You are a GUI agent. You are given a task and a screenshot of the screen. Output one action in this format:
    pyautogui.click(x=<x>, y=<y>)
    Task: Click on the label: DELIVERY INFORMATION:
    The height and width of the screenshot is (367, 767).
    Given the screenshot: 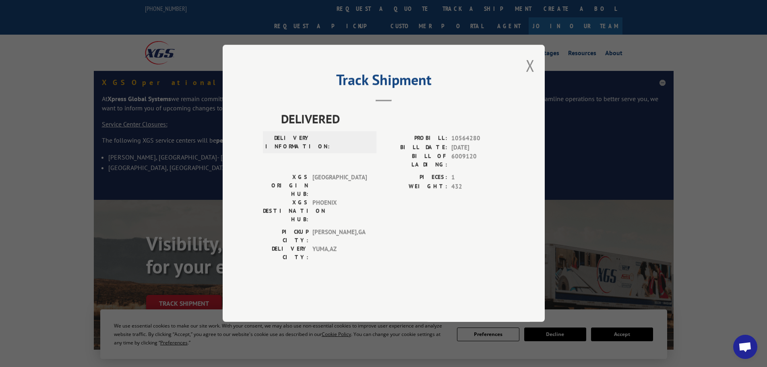 What is the action you would take?
    pyautogui.click(x=288, y=142)
    